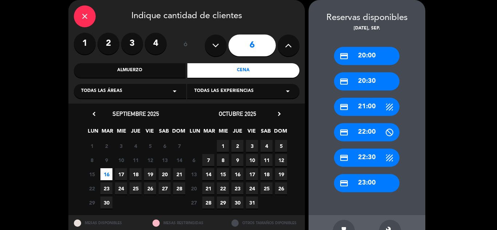  Describe the element at coordinates (367, 18) in the screenshot. I see `div: Reservas disponibles` at that location.